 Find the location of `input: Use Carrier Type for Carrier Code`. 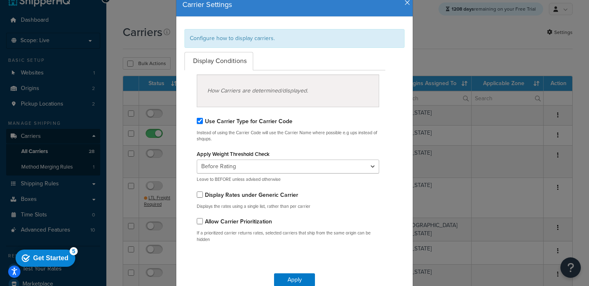

input: Use Carrier Type for Carrier Code is located at coordinates (200, 121).